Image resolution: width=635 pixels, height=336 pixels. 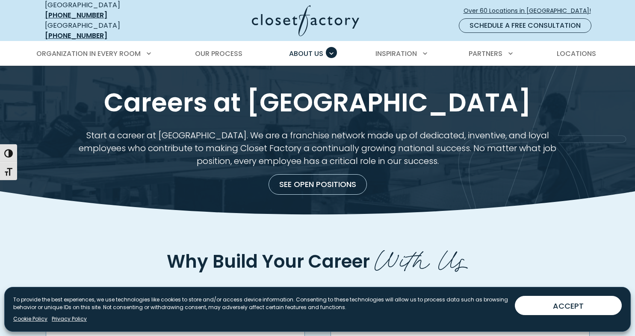 What do you see at coordinates (305, 21) in the screenshot?
I see `img: Closet Factory Logo` at bounding box center [305, 21].